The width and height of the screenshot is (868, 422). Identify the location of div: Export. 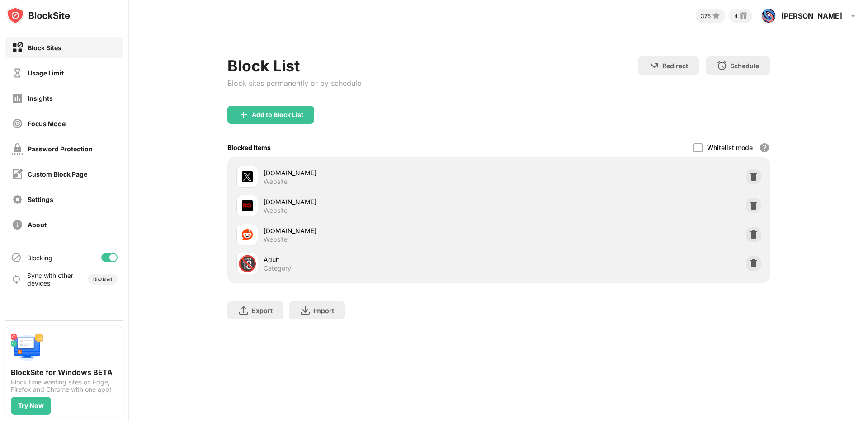
(262, 311).